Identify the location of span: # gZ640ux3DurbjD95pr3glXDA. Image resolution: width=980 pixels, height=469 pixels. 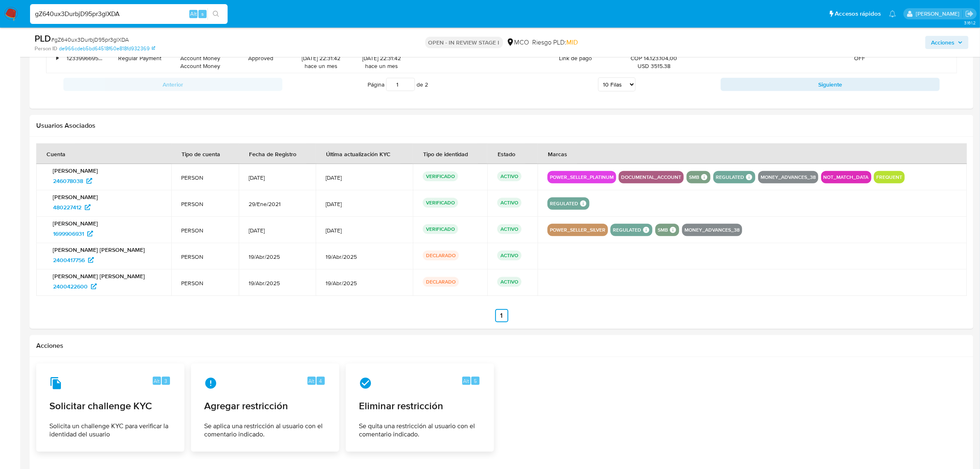
(90, 40).